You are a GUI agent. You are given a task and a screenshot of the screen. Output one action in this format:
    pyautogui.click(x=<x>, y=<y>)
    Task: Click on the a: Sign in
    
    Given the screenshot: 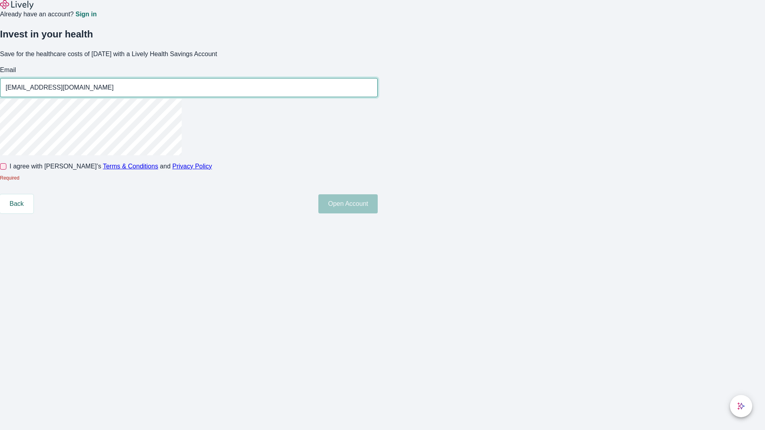 What is the action you would take?
    pyautogui.click(x=86, y=14)
    